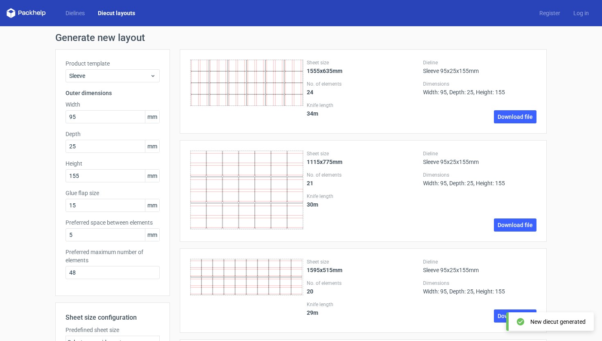  What do you see at coordinates (113, 330) in the screenshot?
I see `label: Predefined sheet size` at bounding box center [113, 330].